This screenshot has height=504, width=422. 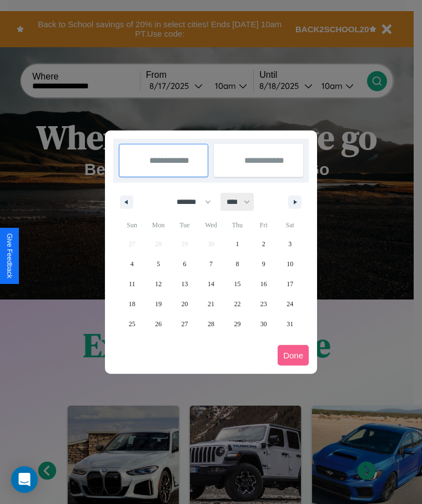 I want to click on span: 20, so click(x=185, y=304).